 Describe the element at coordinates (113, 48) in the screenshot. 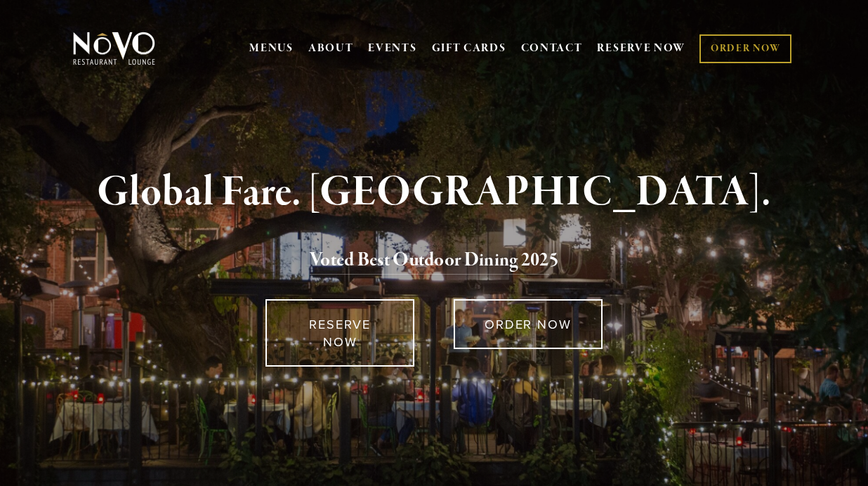

I see `img: Novo Restaurant &amp; Lounge` at that location.